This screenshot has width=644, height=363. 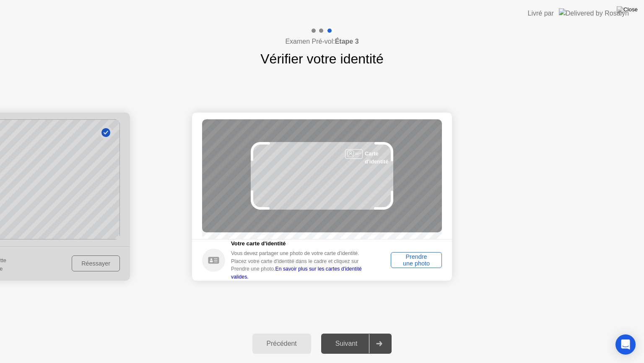 What do you see at coordinates (626, 344) in the screenshot?
I see `div: Open Intercom Messenger` at bounding box center [626, 344].